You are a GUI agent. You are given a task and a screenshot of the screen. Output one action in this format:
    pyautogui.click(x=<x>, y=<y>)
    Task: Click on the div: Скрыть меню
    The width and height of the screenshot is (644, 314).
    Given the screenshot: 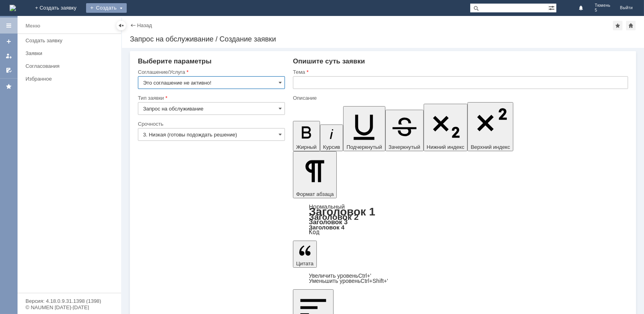 What is the action you would take?
    pyautogui.click(x=121, y=26)
    